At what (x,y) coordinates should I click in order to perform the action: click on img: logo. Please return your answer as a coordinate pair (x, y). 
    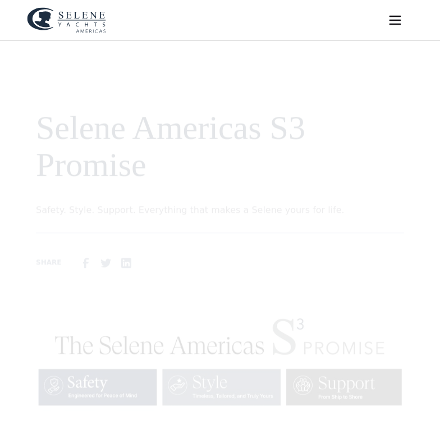
    Looking at the image, I should click on (66, 20).